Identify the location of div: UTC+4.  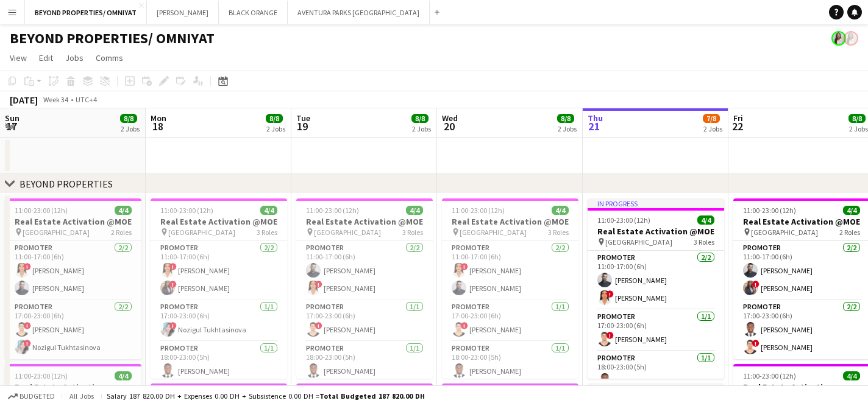
(86, 99).